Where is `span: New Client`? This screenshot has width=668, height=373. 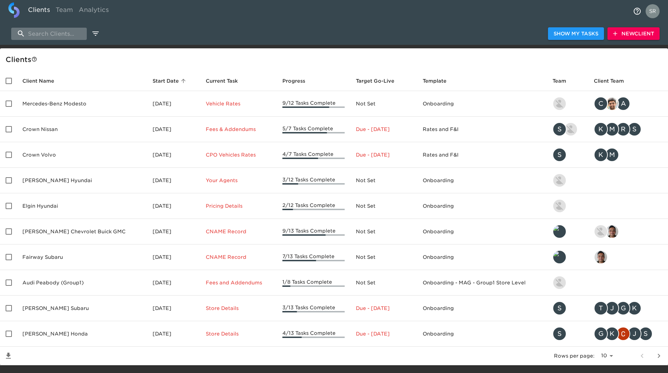 span: New Client is located at coordinates (633, 34).